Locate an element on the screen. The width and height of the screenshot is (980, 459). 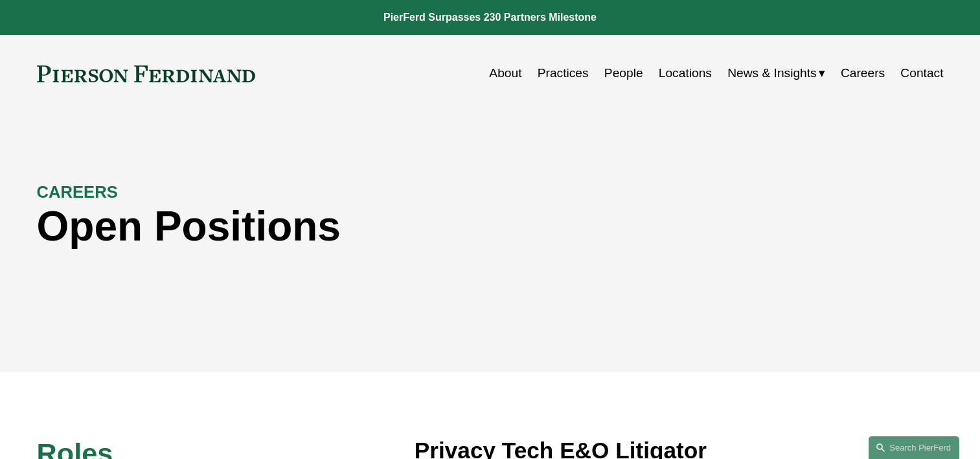
a: Contact is located at coordinates (922, 73).